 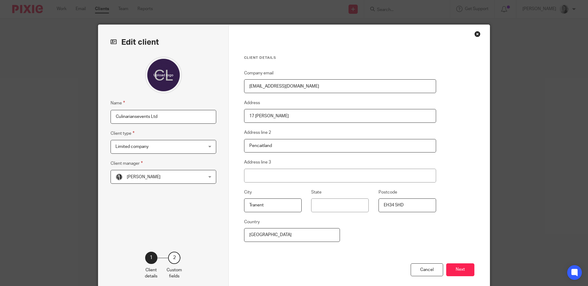 I want to click on label: Client manager, so click(x=126, y=163).